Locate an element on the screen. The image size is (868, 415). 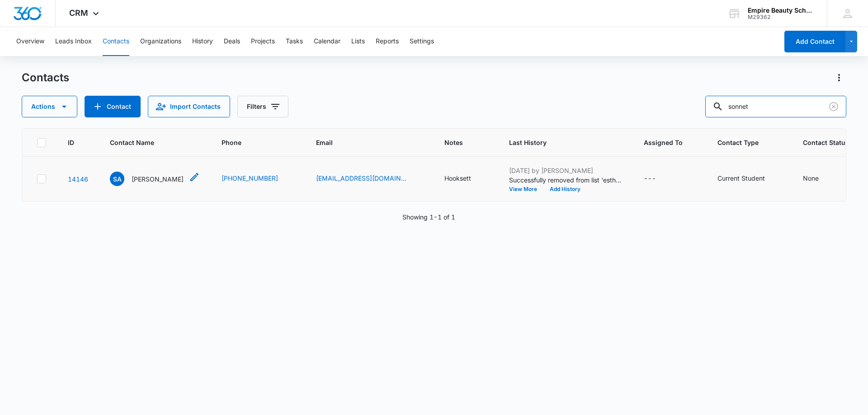
div: account name is located at coordinates (781, 10).